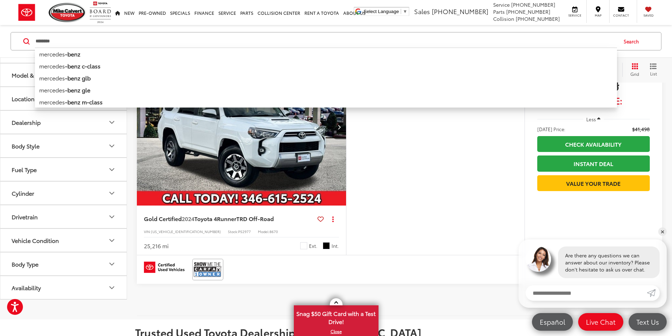 The width and height of the screenshot is (672, 336). I want to click on a: Live Chat, so click(600, 322).